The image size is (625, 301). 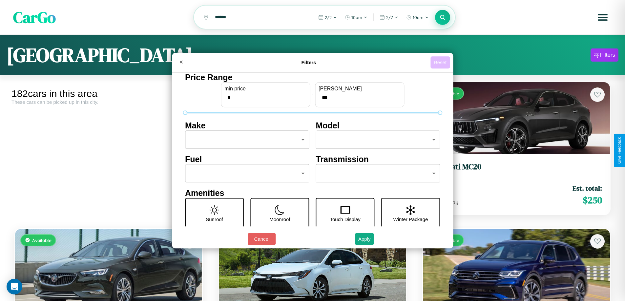 I want to click on button: Filters, so click(x=604, y=55).